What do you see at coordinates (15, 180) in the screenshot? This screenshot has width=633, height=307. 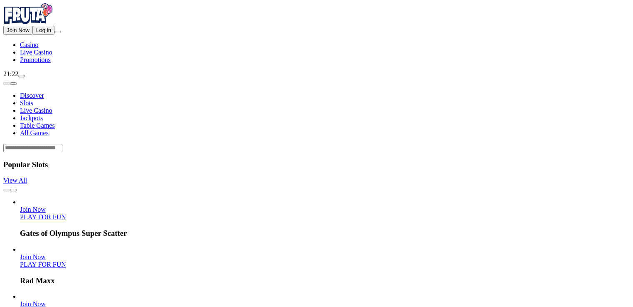 I see `a: View All` at bounding box center [15, 180].